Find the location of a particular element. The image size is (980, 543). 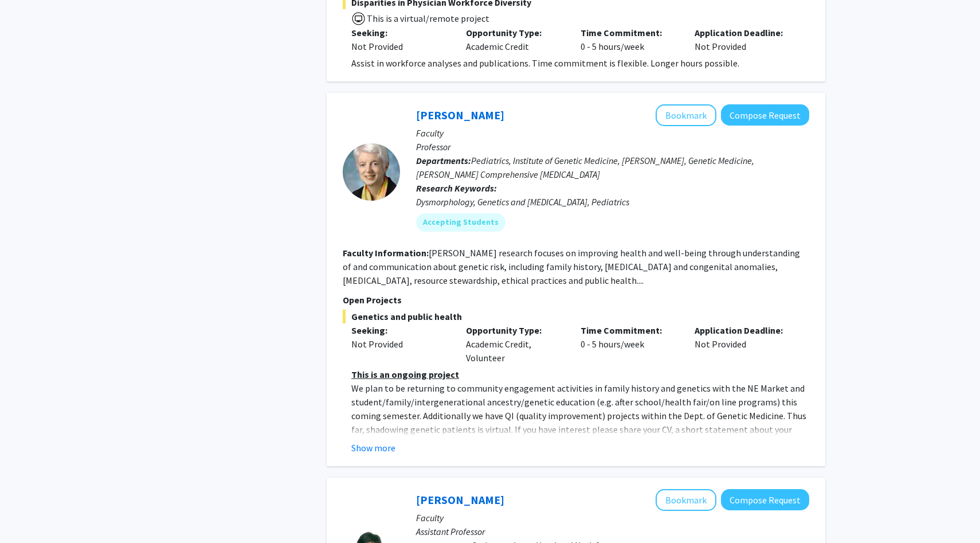

span: Genetics and public health is located at coordinates (576, 317).